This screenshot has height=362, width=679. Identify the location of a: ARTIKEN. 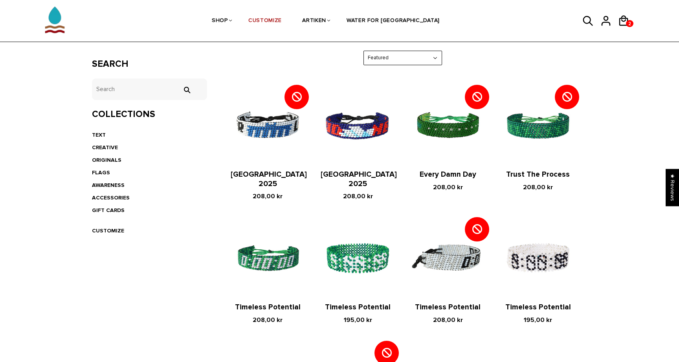
(314, 21).